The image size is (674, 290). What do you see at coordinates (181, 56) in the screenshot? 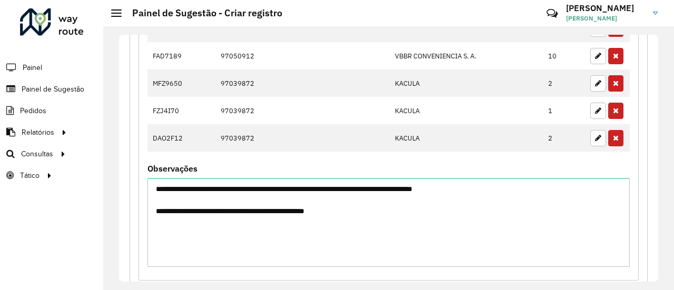
I see `td: FAD7189` at bounding box center [181, 56].